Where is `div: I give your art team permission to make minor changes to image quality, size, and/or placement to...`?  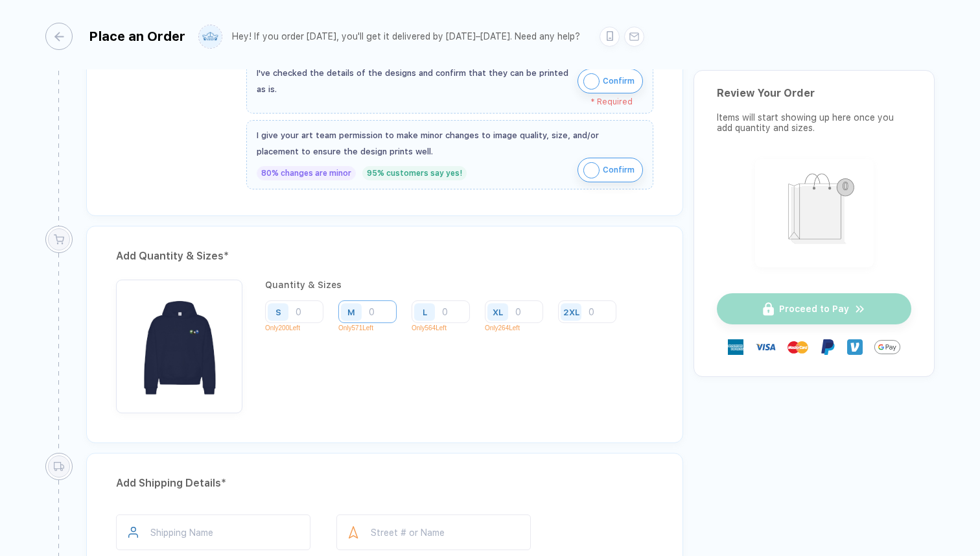 div: I give your art team permission to make minor changes to image quality, size, and/or placement to... is located at coordinates (450, 143).